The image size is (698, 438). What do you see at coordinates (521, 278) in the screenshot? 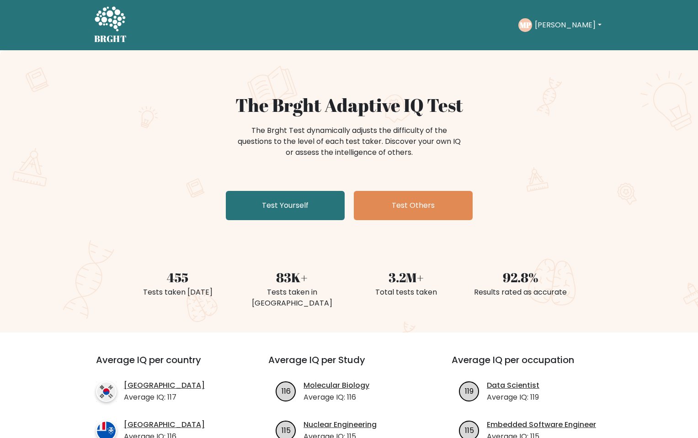
I see `div: 92.8%` at bounding box center [521, 278].